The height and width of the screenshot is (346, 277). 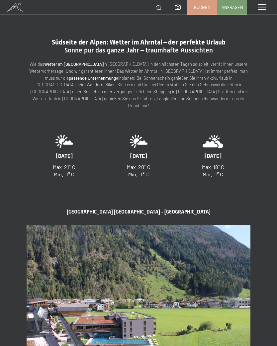 What do you see at coordinates (138, 42) in the screenshot?
I see `span: Südseite der Alpen: Wetter im Ahrntal – der perfekte Urlaub` at bounding box center [138, 42].